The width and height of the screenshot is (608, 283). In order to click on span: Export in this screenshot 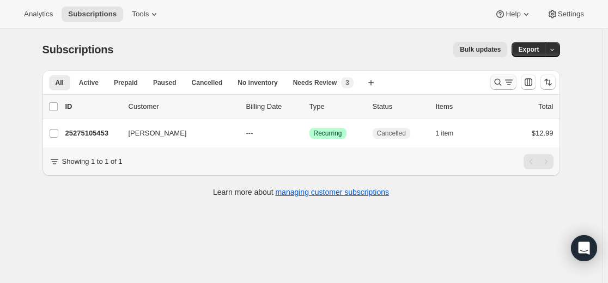, I will do `click(528, 50)`.